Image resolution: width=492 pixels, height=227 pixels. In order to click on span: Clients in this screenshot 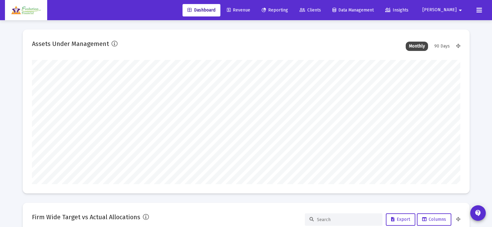, I will do `click(310, 10)`.